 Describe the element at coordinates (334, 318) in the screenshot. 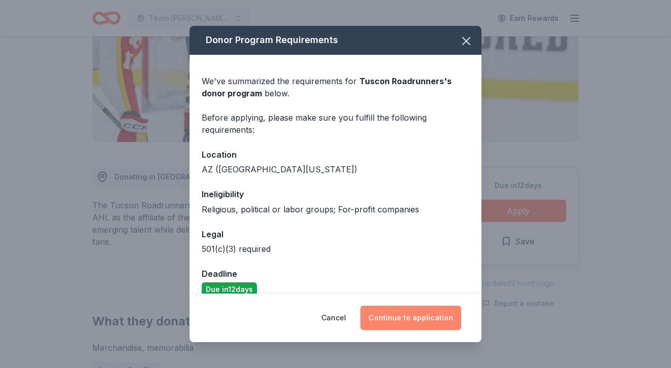

I see `button: Cancel` at that location.